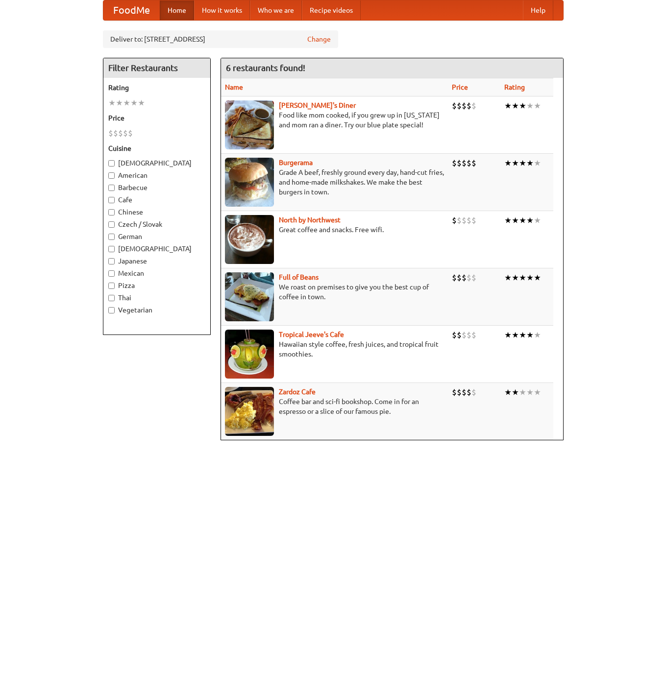  Describe the element at coordinates (157, 212) in the screenshot. I see `label: Chinese` at that location.